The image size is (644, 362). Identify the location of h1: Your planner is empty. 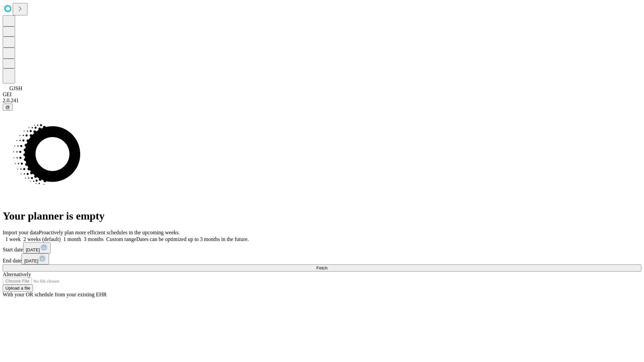
(322, 216).